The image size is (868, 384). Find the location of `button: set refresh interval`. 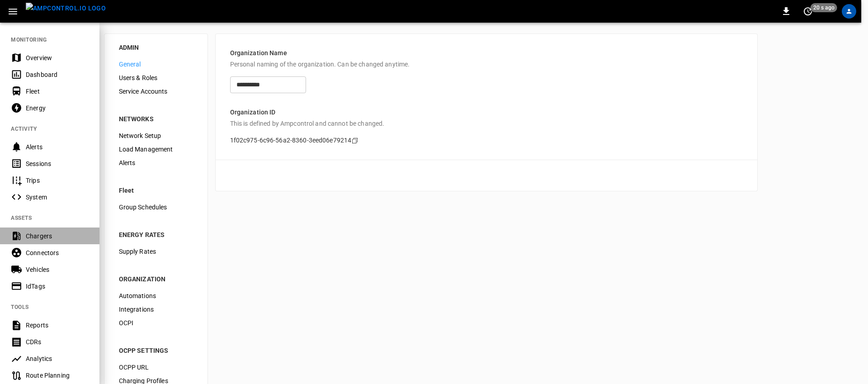

button: set refresh interval is located at coordinates (808, 11).